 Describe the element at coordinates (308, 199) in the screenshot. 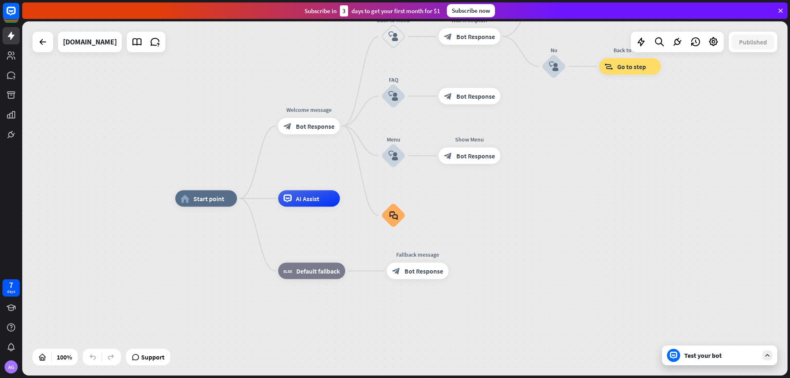

I see `span: AI Assist` at that location.